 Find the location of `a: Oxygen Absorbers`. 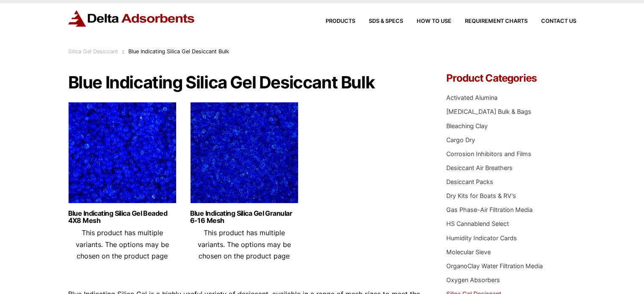

a: Oxygen Absorbers is located at coordinates (473, 280).